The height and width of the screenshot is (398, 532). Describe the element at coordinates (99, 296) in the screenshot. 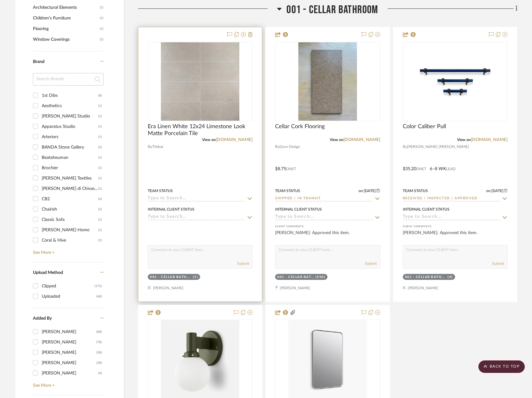

I see `div: (68)` at that location.